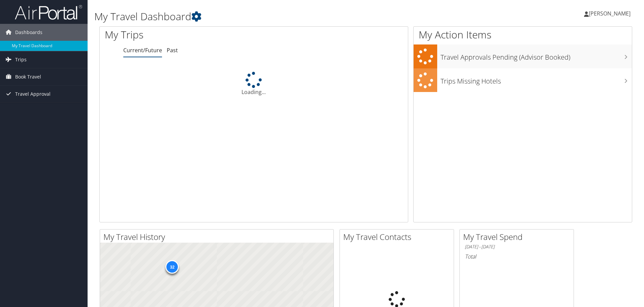  I want to click on h3: Travel Approvals Pending (Advisor Booked), so click(536, 56).